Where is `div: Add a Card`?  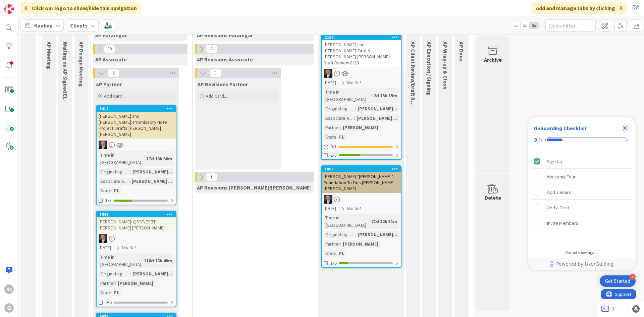
div: Add a Card is located at coordinates (558, 208).